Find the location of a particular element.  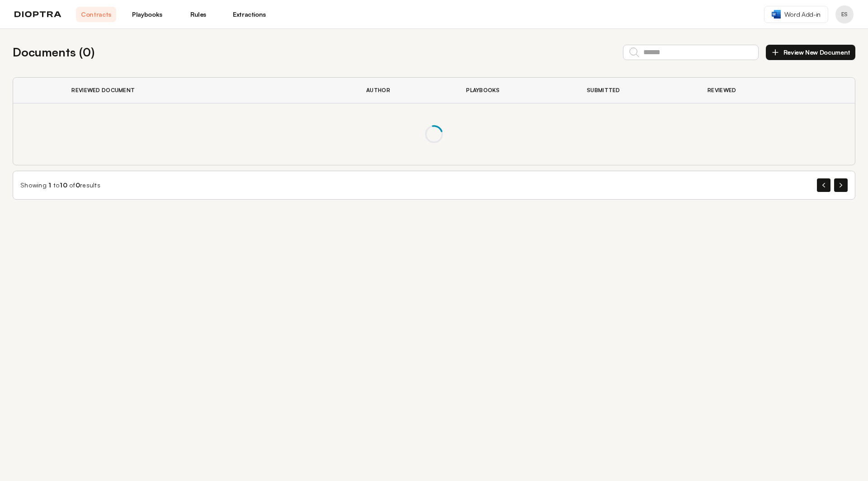

a: Playbooks is located at coordinates (147, 14).